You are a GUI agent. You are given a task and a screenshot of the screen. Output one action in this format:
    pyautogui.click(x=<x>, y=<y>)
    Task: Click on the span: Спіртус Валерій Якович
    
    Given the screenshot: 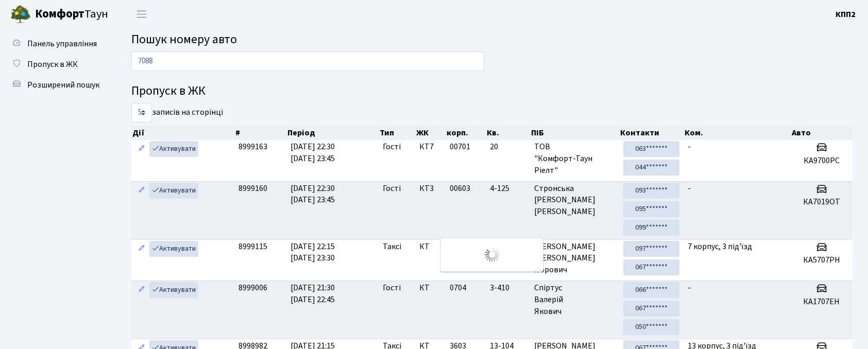 What is the action you would take?
    pyautogui.click(x=574, y=299)
    